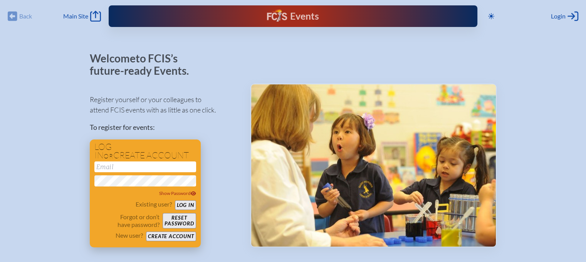  What do you see at coordinates (154, 204) in the screenshot?
I see `p: Existing user?` at bounding box center [154, 204].